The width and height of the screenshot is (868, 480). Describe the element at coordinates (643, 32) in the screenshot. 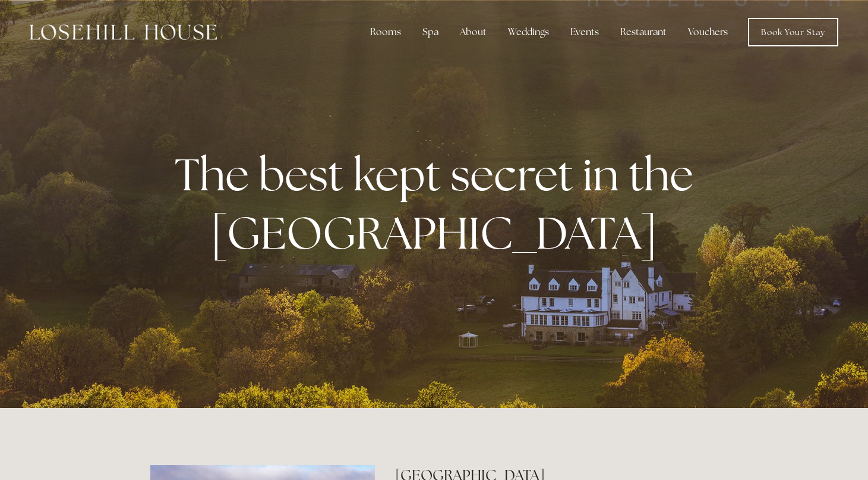

I see `div: Restaurant` at that location.